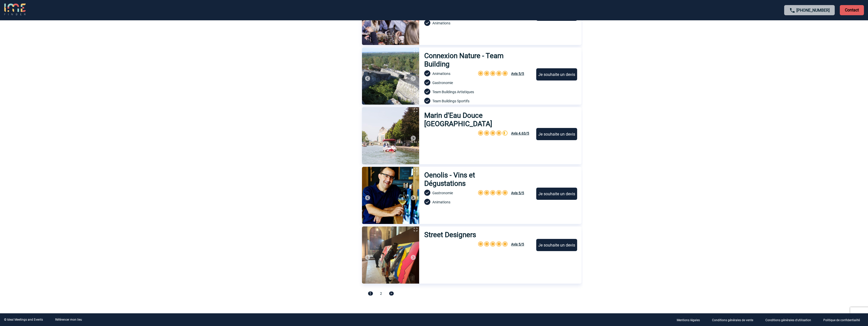 This screenshot has height=326, width=868. I want to click on h3: Street Designers, so click(451, 234).